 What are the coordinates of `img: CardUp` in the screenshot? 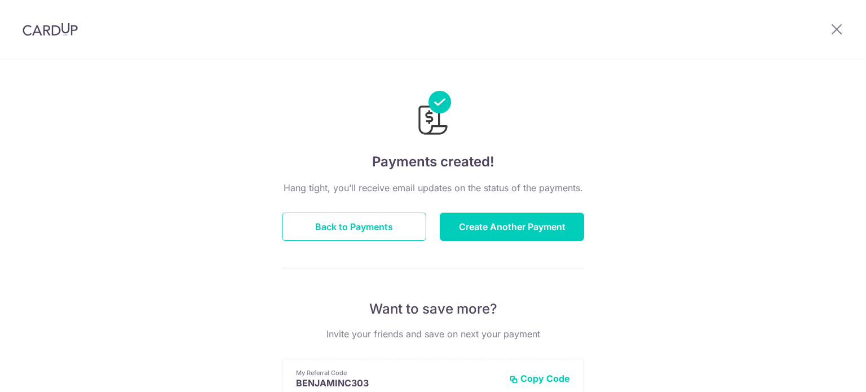 It's located at (50, 29).